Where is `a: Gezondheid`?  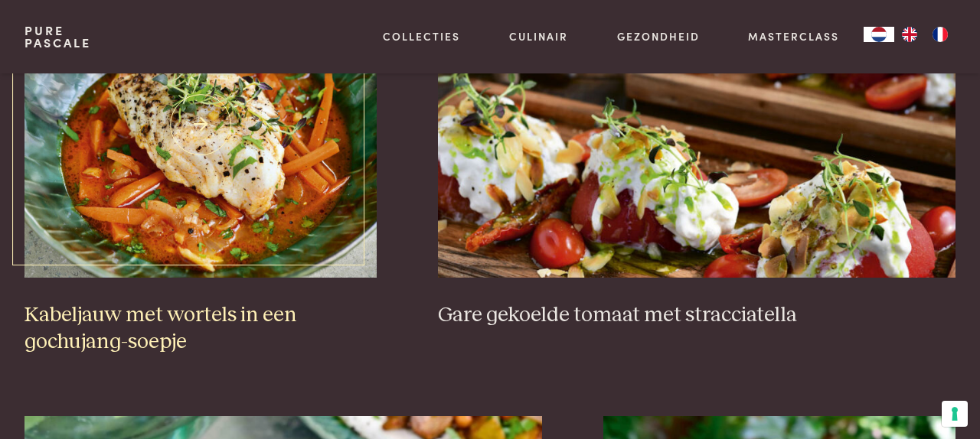
a: Gezondheid is located at coordinates (658, 36).